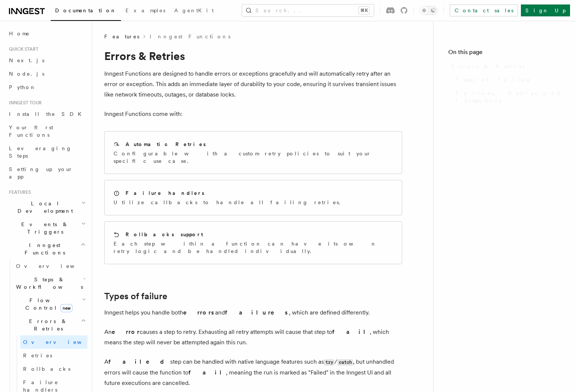 Image resolution: width=576 pixels, height=392 pixels. What do you see at coordinates (253, 313) in the screenshot?
I see `p: Inngest helps you handle both and , which are defined differently.` at bounding box center [253, 313].